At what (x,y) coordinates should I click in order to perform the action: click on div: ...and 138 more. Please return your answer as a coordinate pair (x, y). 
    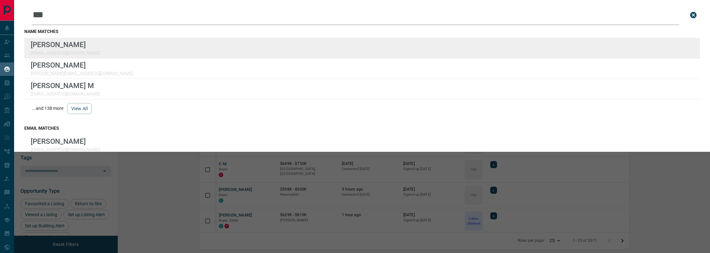
    Looking at the image, I should click on (362, 108).